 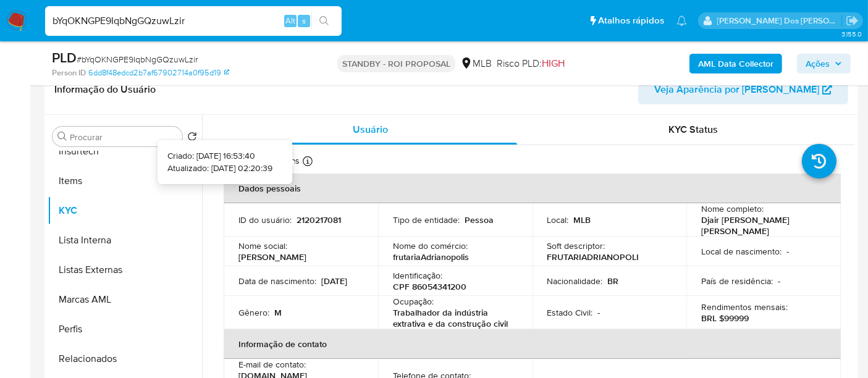 What do you see at coordinates (851, 34) in the screenshot?
I see `span: 3.155.0` at bounding box center [851, 34].